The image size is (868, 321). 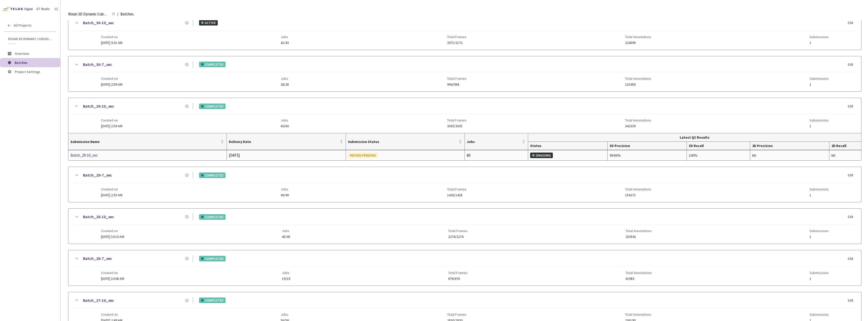 What do you see at coordinates (456, 126) in the screenshot?
I see `span: 3035/3035` at bounding box center [456, 126].